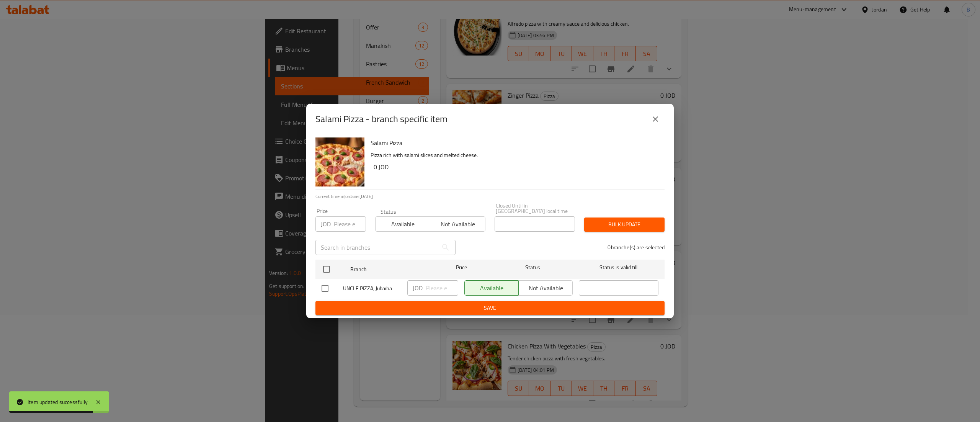 The height and width of the screenshot is (422, 980). I want to click on button: close, so click(656, 119).